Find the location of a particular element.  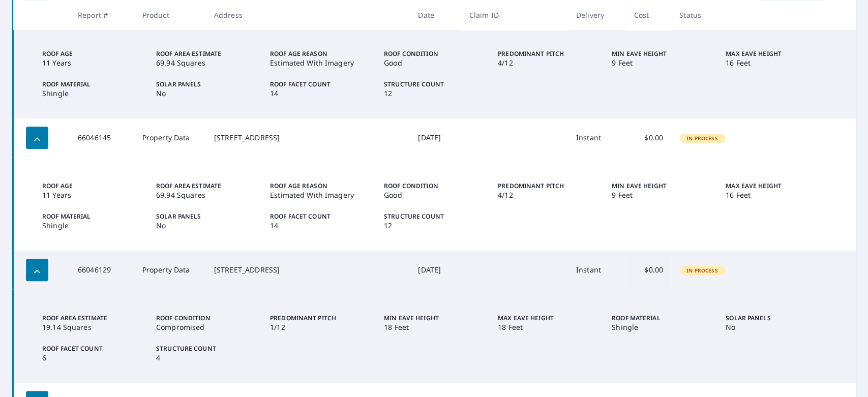

td: 66046145 is located at coordinates (102, 137).